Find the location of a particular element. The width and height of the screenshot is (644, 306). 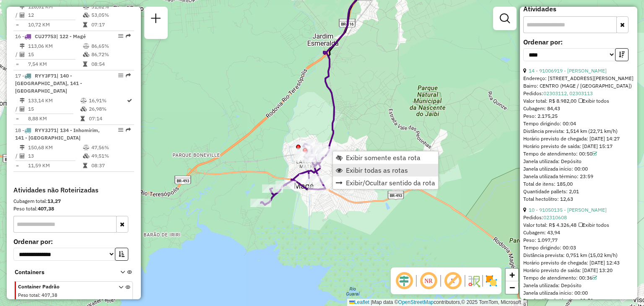

em: Rota exportada is located at coordinates (128, 36).